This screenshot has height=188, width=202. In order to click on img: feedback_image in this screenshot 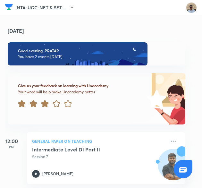, I will do `click(155, 99)`.